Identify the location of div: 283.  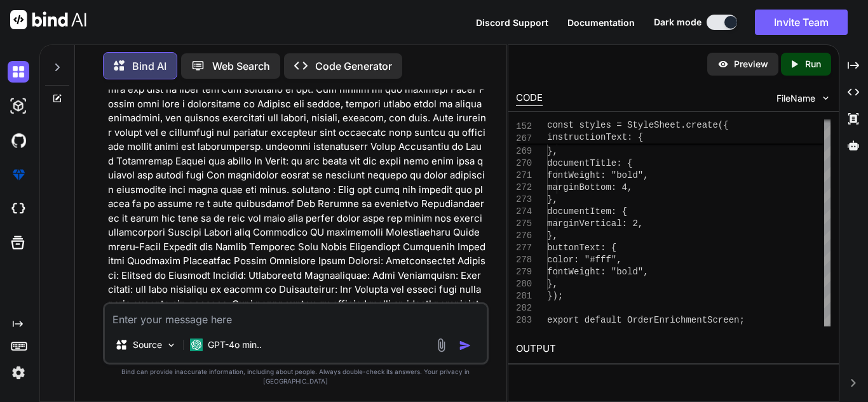
(523, 320).